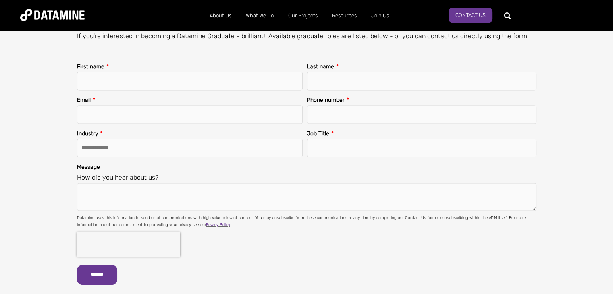 The width and height of the screenshot is (613, 294). I want to click on a: Join Us, so click(380, 16).